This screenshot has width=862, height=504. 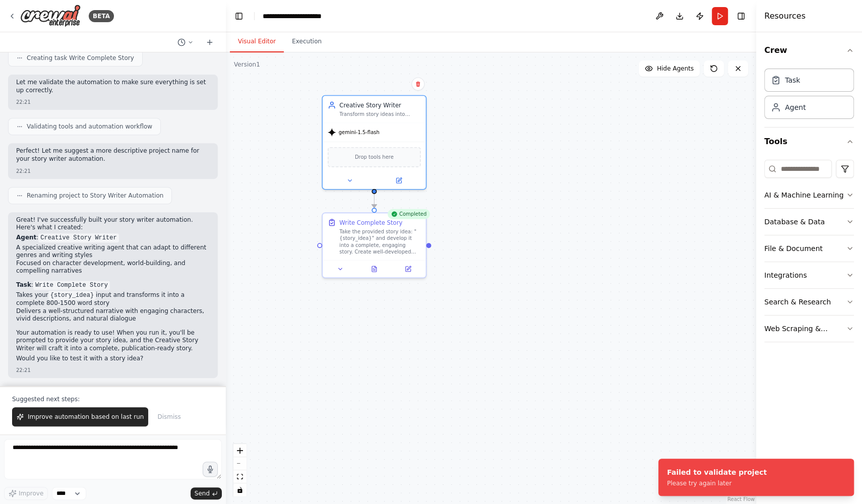 What do you see at coordinates (71, 285) in the screenshot?
I see `code: Write Complete Story` at bounding box center [71, 285].